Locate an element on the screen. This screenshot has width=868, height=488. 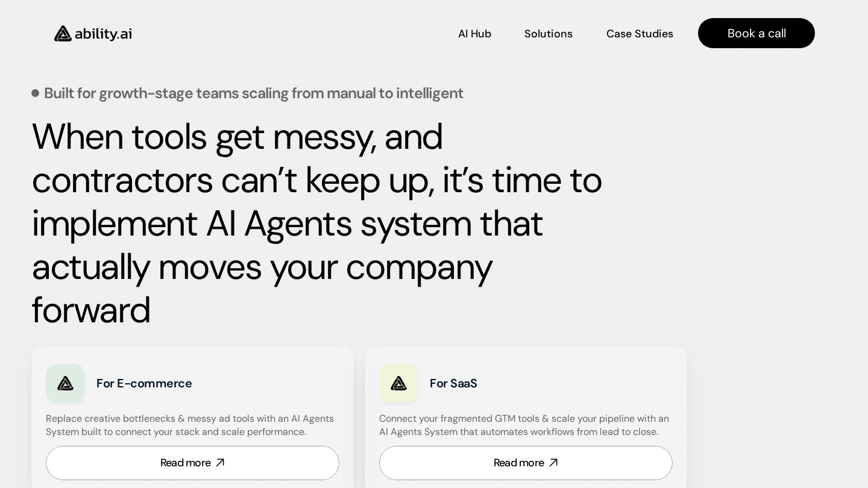
nav: Main navigation is located at coordinates (482, 34).